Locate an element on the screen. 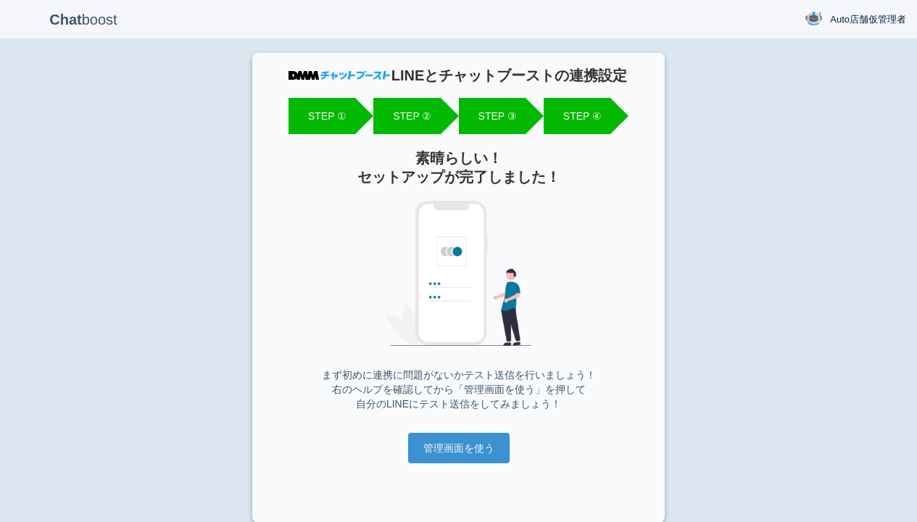 The image size is (917, 522). h1: LINEとチャットブーストの連携設定 is located at coordinates (509, 75).